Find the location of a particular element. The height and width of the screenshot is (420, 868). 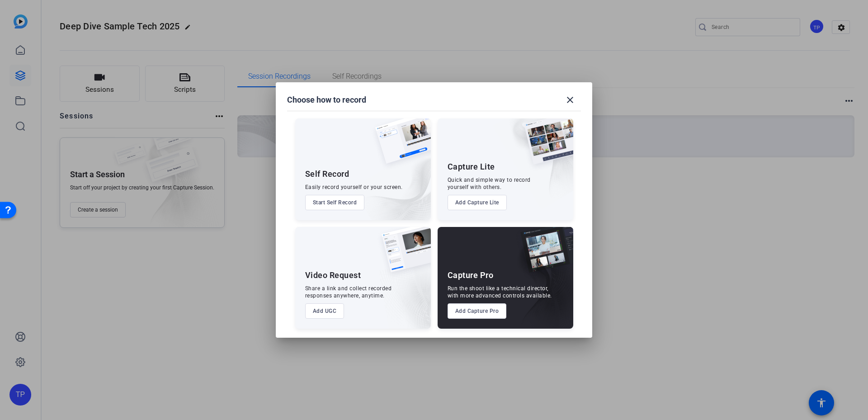

img: capture-lite.png is located at coordinates (545, 146).